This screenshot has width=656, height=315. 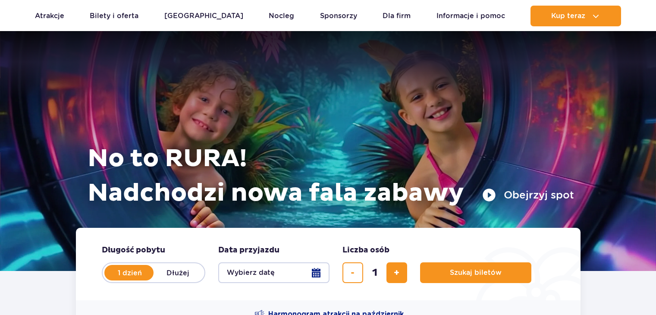 I want to click on a: Informacje i pomoc, so click(x=471, y=16).